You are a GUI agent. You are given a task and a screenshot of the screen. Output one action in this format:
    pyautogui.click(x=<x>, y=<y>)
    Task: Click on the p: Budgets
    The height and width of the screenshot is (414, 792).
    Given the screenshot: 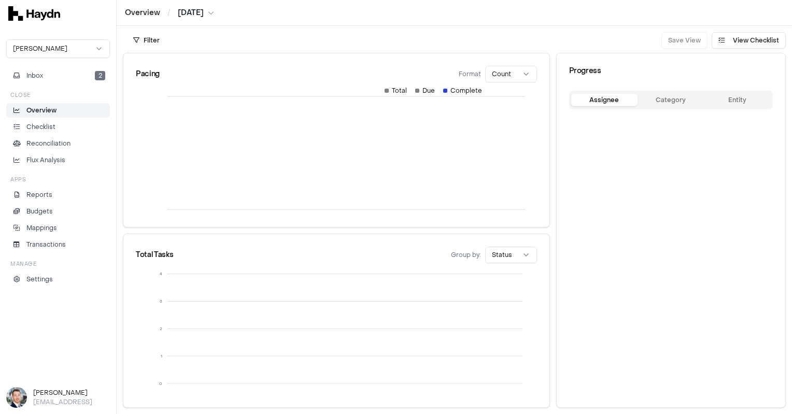 What is the action you would take?
    pyautogui.click(x=39, y=211)
    